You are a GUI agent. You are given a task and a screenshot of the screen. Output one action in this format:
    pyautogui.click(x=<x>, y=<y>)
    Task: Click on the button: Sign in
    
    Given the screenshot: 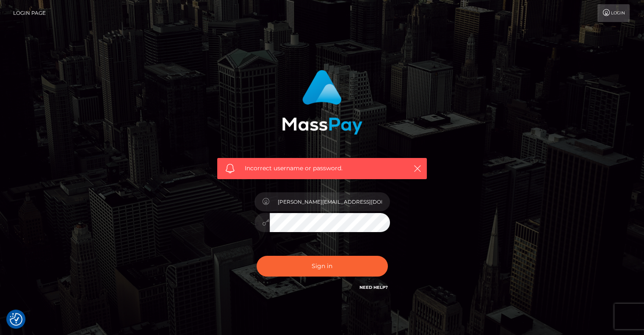 What is the action you would take?
    pyautogui.click(x=322, y=266)
    